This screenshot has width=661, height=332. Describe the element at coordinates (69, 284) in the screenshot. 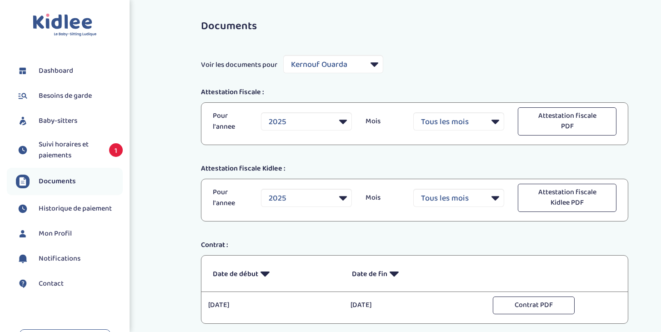

I see `a: Contact` at that location.